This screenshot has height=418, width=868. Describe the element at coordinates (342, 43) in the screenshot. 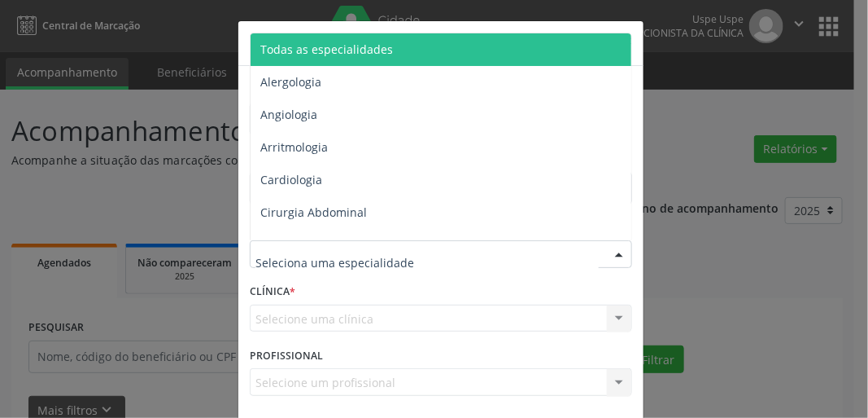

I see `h5: Relatório de agendamentos` at that location.